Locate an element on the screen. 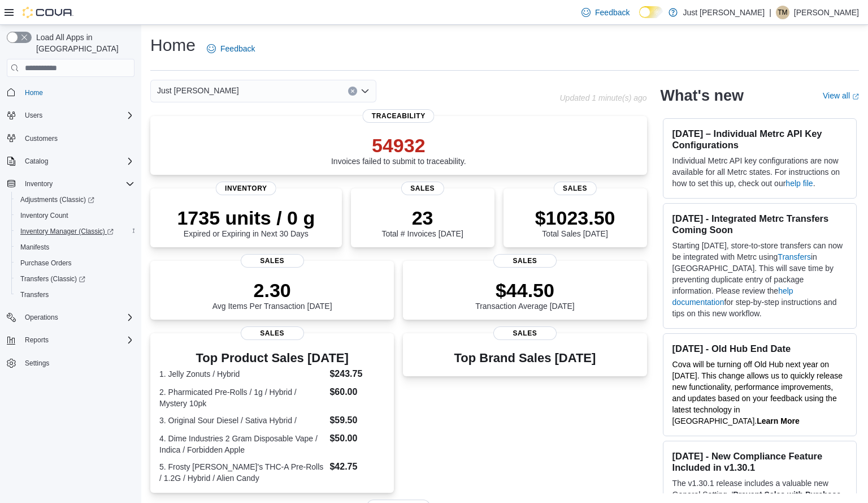  dt: 3. Original Sour Diesel / Sativa Hybrid / is located at coordinates (242, 420).